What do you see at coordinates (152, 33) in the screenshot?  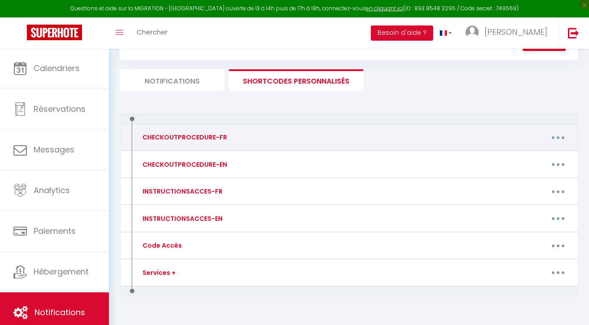 I see `a: Chercher` at bounding box center [152, 33].